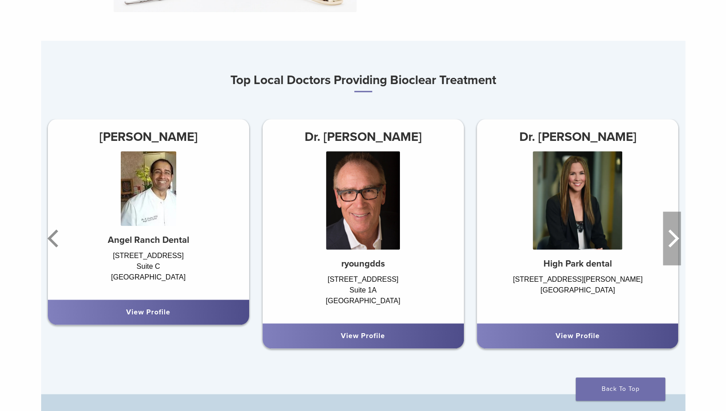  Describe the element at coordinates (578, 264) in the screenshot. I see `strong: High Park dental` at that location.